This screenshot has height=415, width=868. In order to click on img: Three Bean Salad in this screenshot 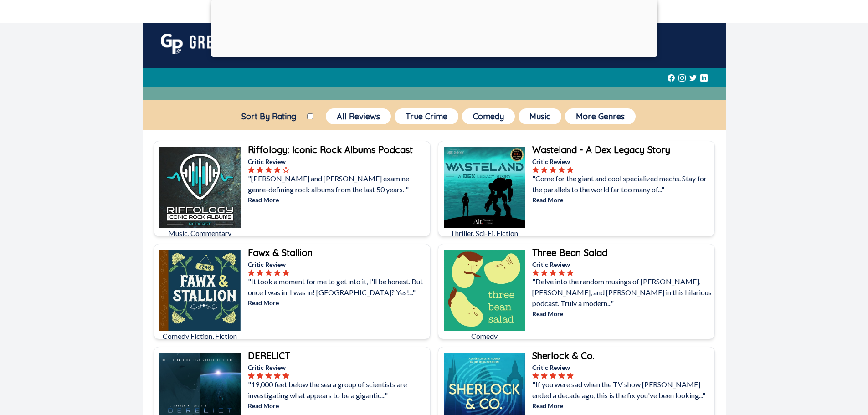, I will do `click(485, 290)`.